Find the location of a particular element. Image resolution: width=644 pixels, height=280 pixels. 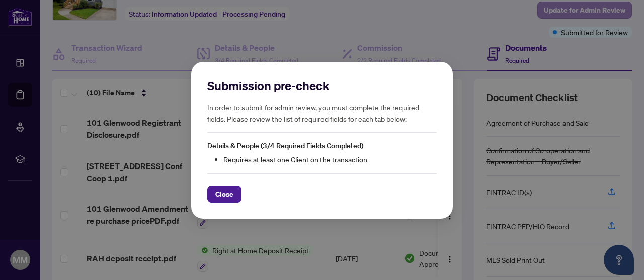

h2: Submission pre-check is located at coordinates (322, 85).